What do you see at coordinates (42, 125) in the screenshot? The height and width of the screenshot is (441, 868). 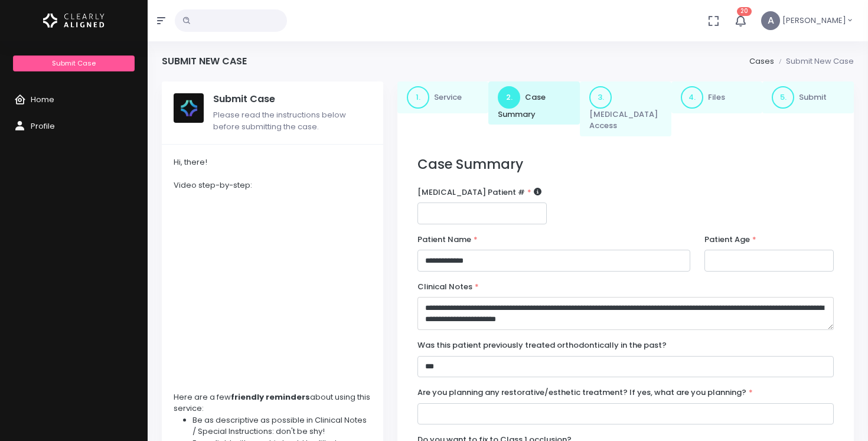 I see `span: Profile` at bounding box center [42, 125].